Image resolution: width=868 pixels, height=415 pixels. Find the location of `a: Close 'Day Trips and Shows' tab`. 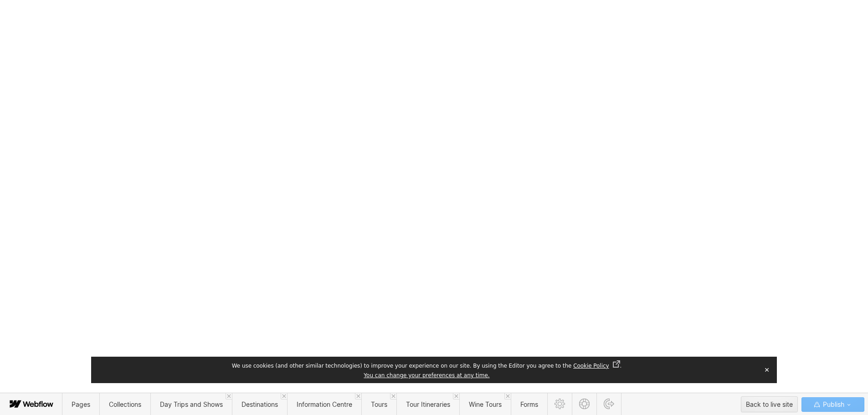

a: Close 'Day Trips and Shows' tab is located at coordinates (229, 396).